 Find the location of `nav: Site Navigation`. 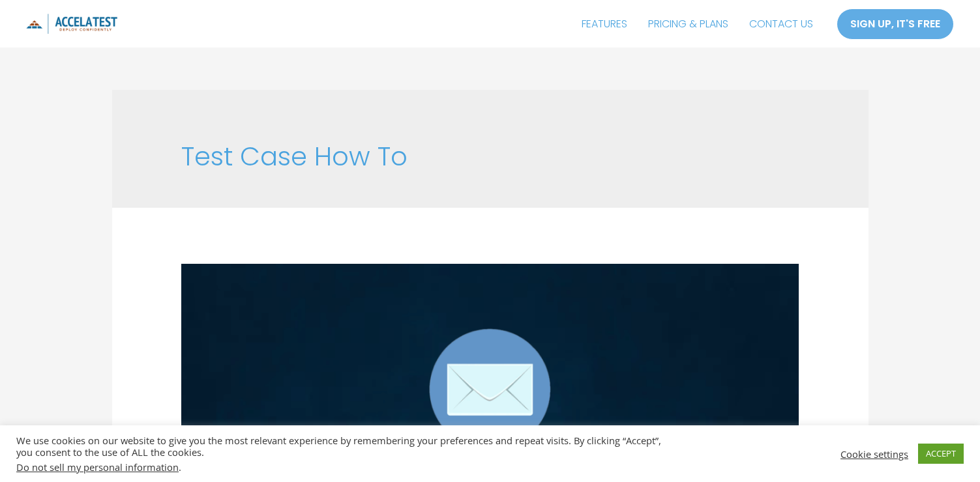

nav: Site Navigation is located at coordinates (697, 24).